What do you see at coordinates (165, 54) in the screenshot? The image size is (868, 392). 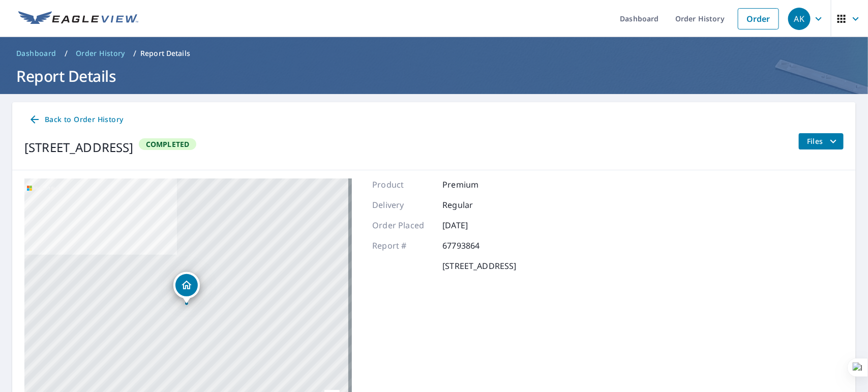 I see `p: Report Details` at bounding box center [165, 54].